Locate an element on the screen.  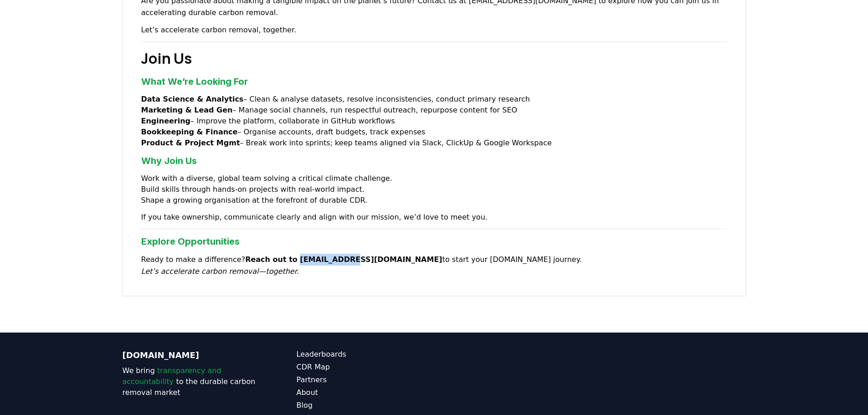
h3: Explore Opportunities is located at coordinates (434, 242).